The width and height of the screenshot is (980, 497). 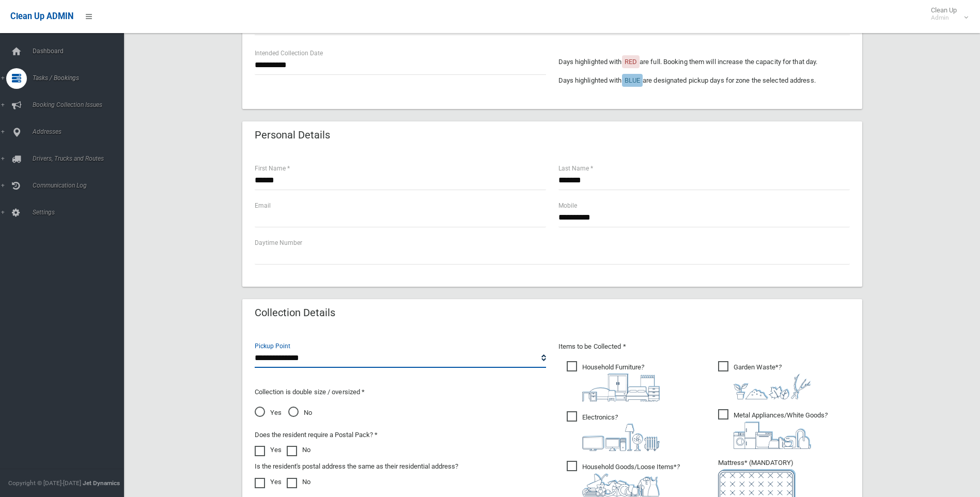 I want to click on span: Addresses, so click(x=81, y=131).